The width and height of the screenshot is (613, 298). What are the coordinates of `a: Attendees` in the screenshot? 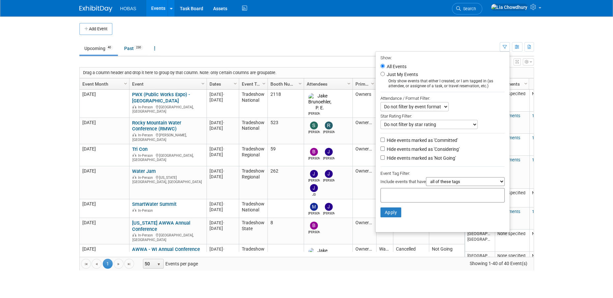 It's located at (328, 84).